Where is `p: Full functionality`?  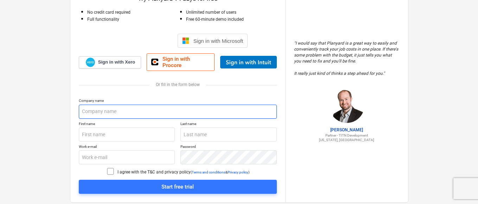
p: Full functionality is located at coordinates (132, 19).